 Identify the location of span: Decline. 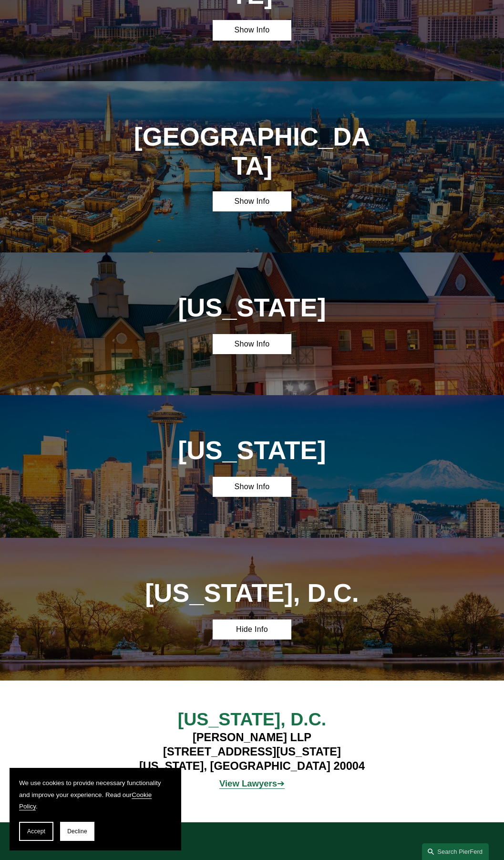
(77, 831).